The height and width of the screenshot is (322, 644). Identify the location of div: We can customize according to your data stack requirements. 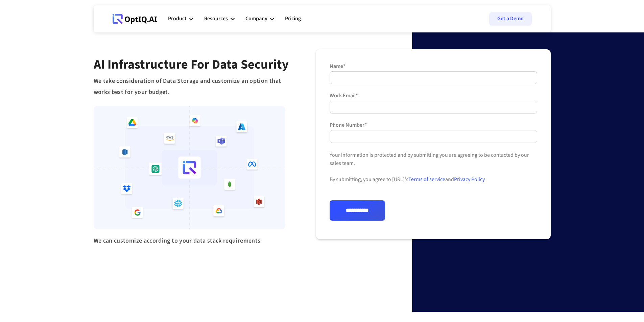
(190, 241).